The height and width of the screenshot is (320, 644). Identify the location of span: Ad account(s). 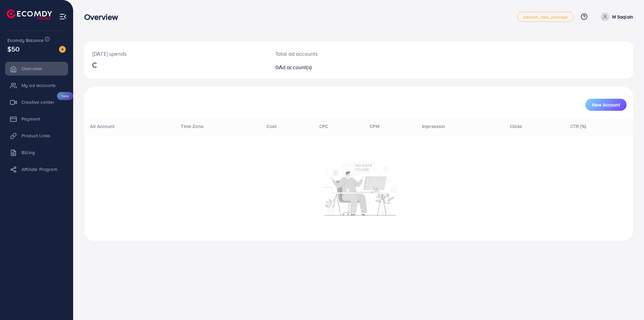
(295, 67).